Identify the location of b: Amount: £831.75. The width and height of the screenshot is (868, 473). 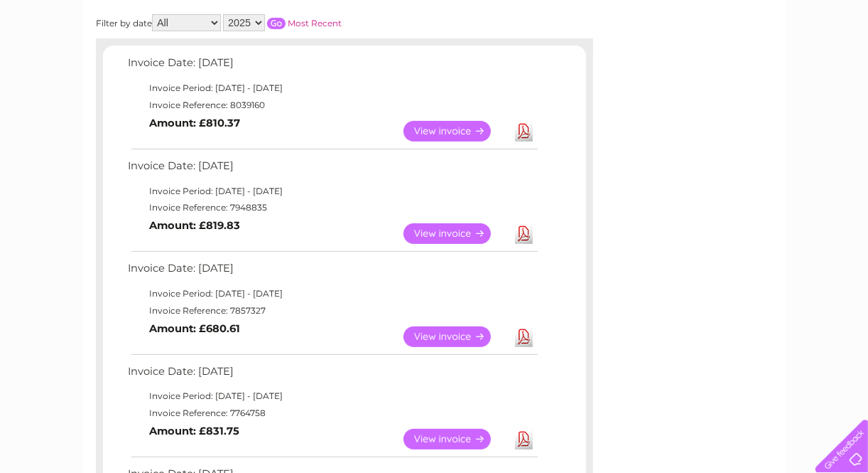
(194, 431).